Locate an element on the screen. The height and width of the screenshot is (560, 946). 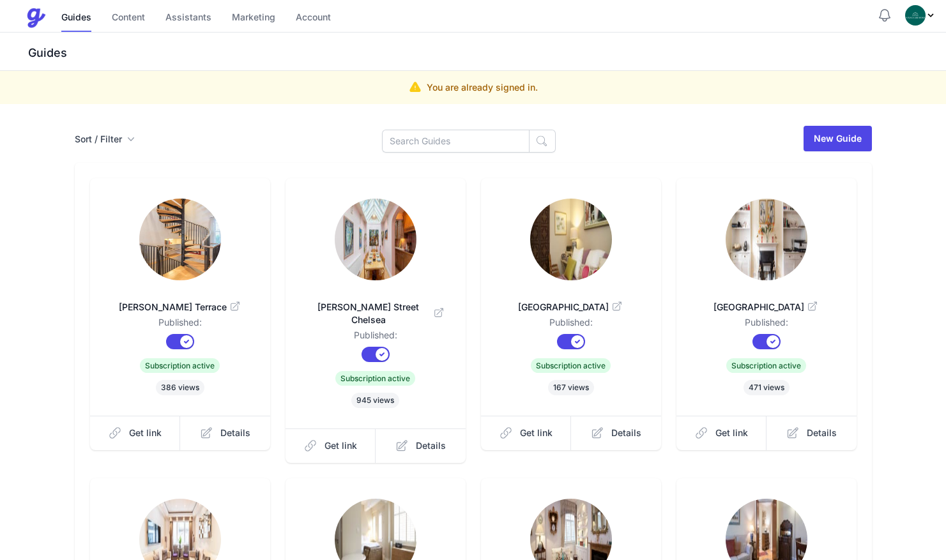
button: Sort / Filter is located at coordinates (105, 139).